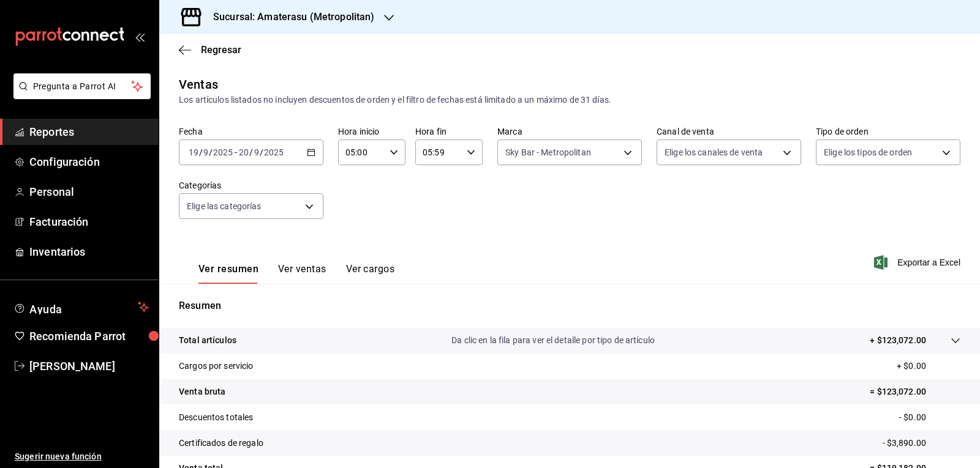 Image resolution: width=980 pixels, height=468 pixels. What do you see at coordinates (224, 206) in the screenshot?
I see `span: Elige las categorías` at bounding box center [224, 206].